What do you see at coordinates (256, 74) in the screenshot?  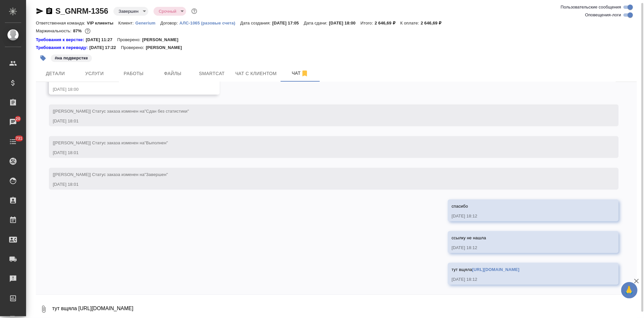 I see `span: Чат с клиентом` at bounding box center [256, 74].